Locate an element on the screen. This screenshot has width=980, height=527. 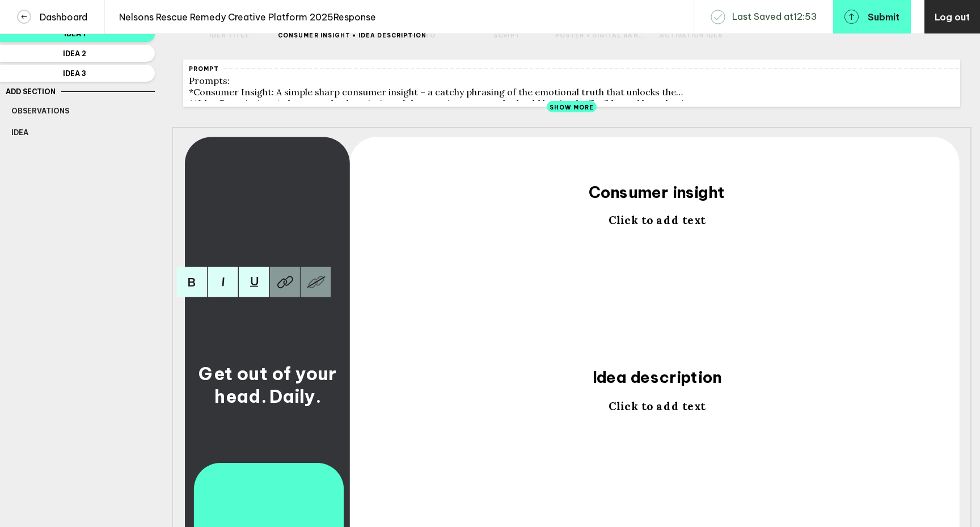
span: Idea description is located at coordinates (657, 377).